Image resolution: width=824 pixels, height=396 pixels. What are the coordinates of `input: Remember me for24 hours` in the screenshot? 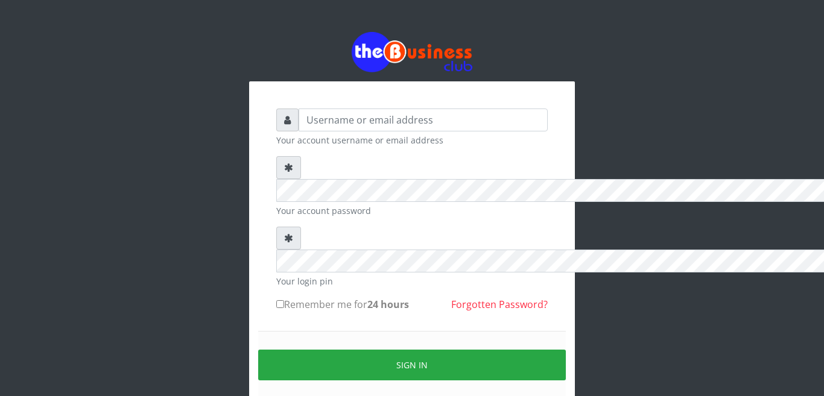 It's located at (280, 304).